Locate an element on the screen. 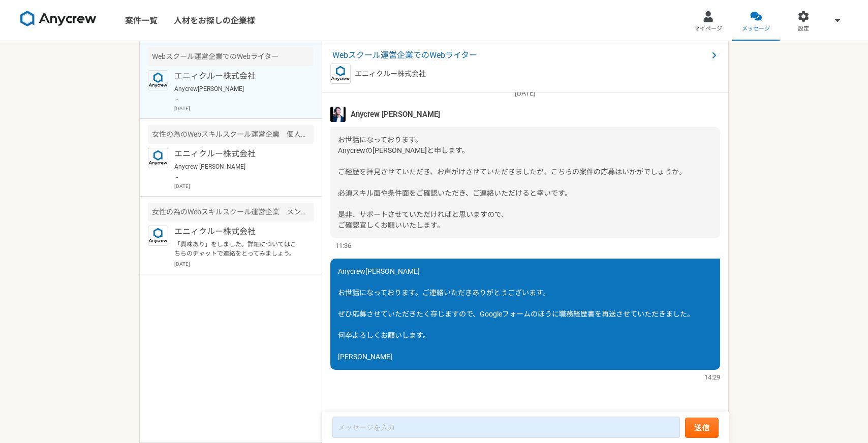 The width and height of the screenshot is (868, 443). div: 女性の為のWebスキルスクール運営企業 個人営業（フルリモート） is located at coordinates (231, 134).